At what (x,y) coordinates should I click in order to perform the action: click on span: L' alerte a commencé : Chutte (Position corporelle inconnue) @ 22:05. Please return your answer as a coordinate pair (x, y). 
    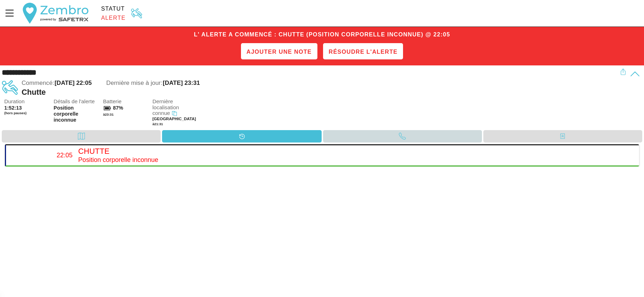
    Looking at the image, I should click on (322, 35).